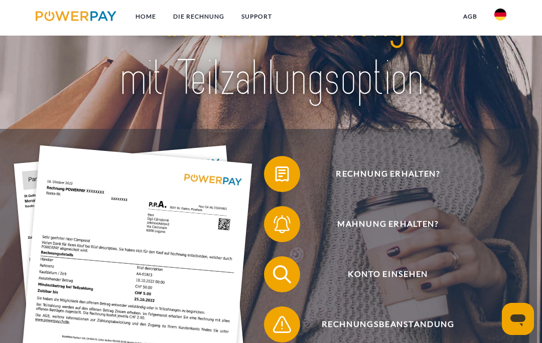 The image size is (542, 343). Describe the element at coordinates (76, 16) in the screenshot. I see `img: logo-powerpay.svg` at that location.